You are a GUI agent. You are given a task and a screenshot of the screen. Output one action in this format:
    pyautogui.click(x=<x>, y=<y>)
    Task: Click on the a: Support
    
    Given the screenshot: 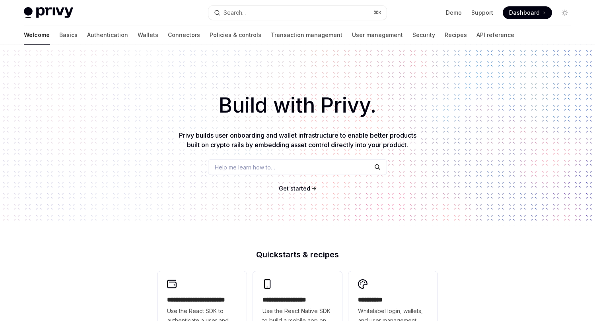 What is the action you would take?
    pyautogui.click(x=482, y=13)
    